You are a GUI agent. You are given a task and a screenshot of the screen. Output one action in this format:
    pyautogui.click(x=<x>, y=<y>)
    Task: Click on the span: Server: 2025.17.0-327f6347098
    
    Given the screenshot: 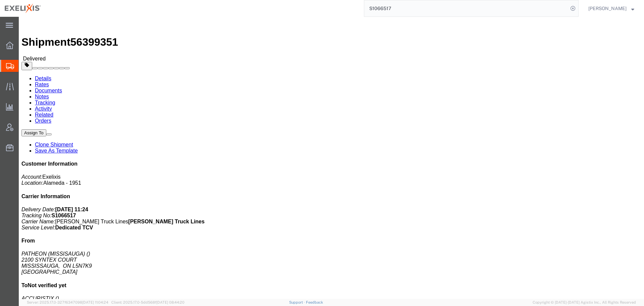 What is the action you would take?
    pyautogui.click(x=67, y=302)
    